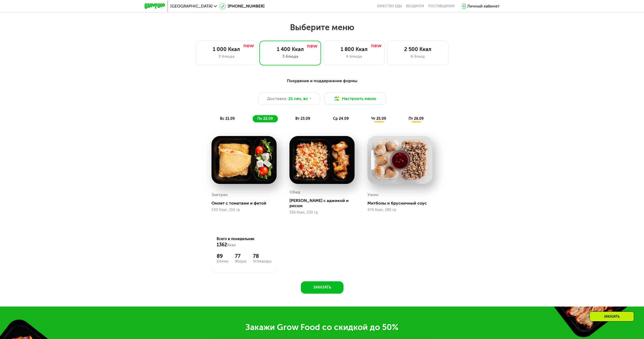 Image resolution: width=644 pixels, height=339 pixels. What do you see at coordinates (227, 49) in the screenshot?
I see `div: 1 000 Ккал` at bounding box center [227, 49].